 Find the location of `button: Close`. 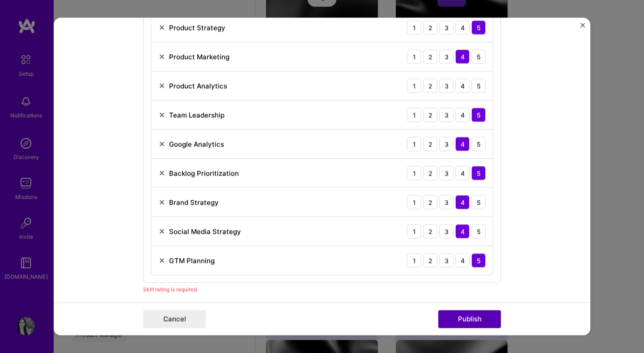

button: Close is located at coordinates (583, 27).